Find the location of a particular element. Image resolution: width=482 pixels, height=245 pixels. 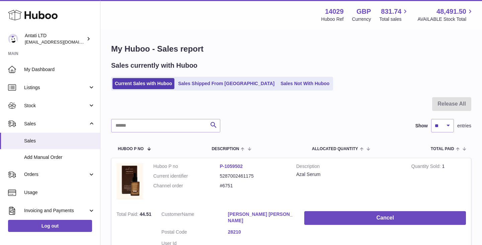

h1: My Huboo - Sales report is located at coordinates (291, 49).